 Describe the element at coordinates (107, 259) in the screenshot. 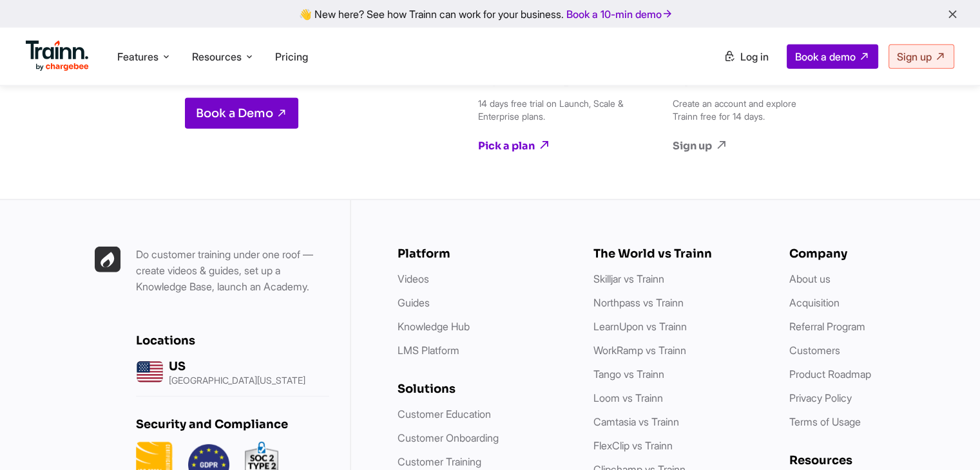

I see `img: Trainn | everything under one roof` at that location.